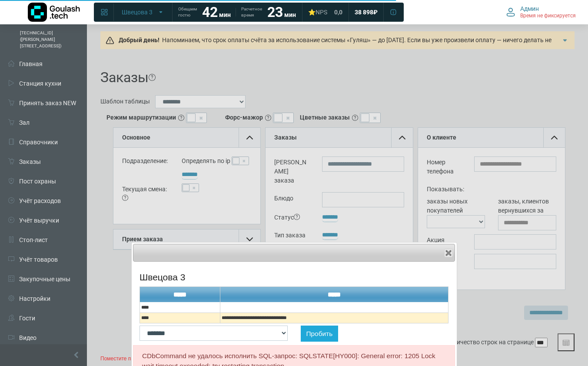 This screenshot has height=366, width=588. What do you see at coordinates (143, 12) in the screenshot?
I see `button: Швецова 3` at bounding box center [143, 12].